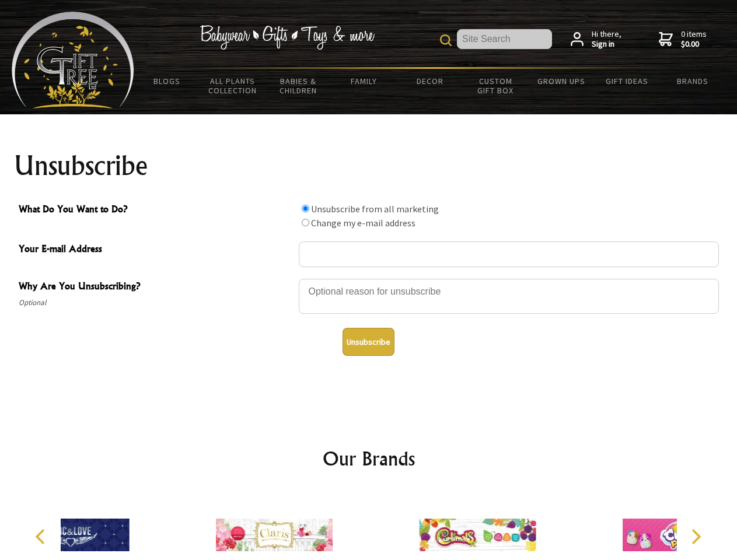 This screenshot has height=560, width=737. What do you see at coordinates (509, 254) in the screenshot?
I see `input: Your E-mail Address` at bounding box center [509, 254].